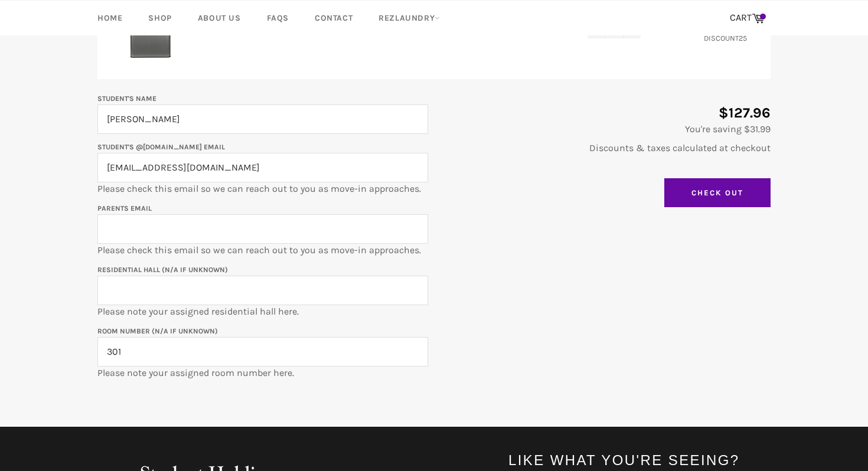  I want to click on label: Parents email, so click(125, 208).